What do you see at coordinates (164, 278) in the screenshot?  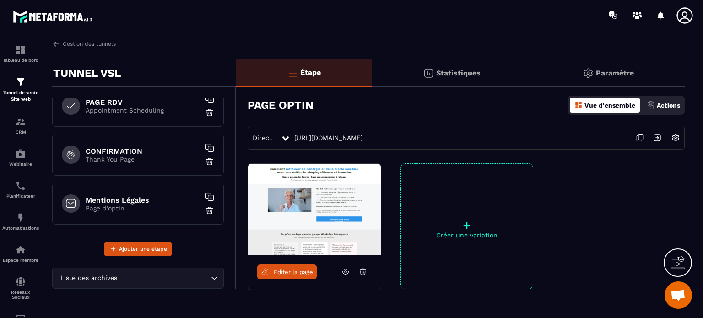 I see `input: Search for option` at bounding box center [164, 278].